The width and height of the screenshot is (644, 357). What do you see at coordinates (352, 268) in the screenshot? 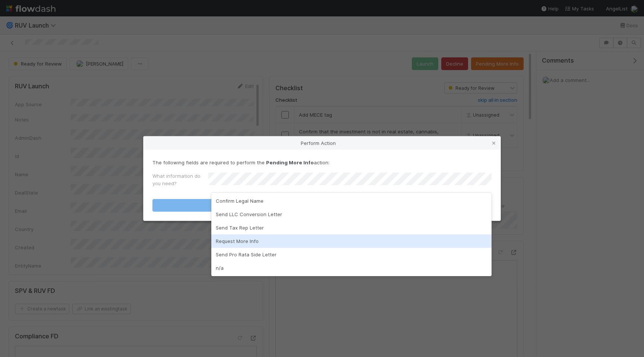
I see `div: n/a` at bounding box center [352, 268].